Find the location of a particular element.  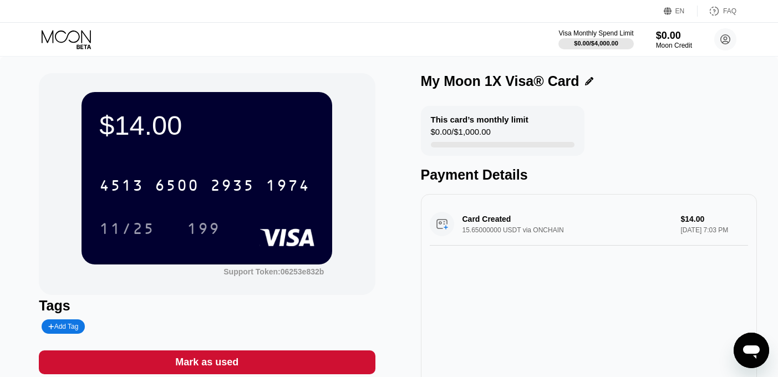

div: Moon Credit is located at coordinates (674, 45).